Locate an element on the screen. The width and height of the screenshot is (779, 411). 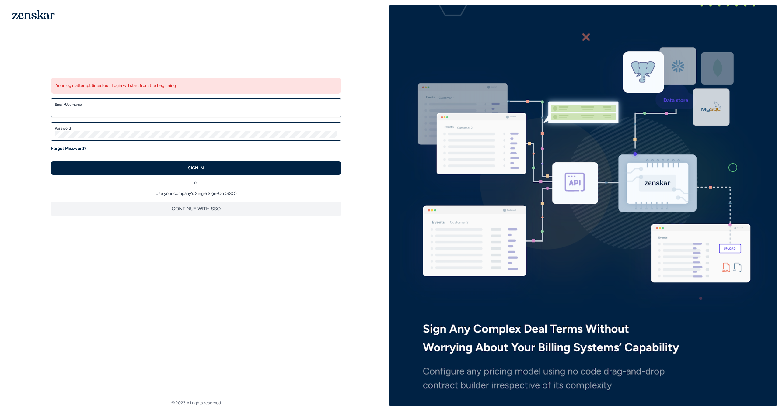
label: Password is located at coordinates (196, 128).